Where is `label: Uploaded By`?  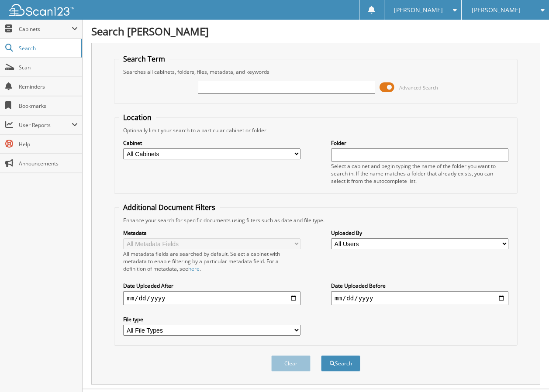 label: Uploaded By is located at coordinates (420, 233).